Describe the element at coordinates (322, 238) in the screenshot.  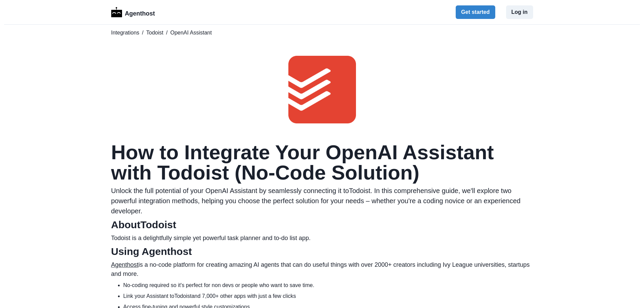
I see `p: Todoist is a delightfully simple yet powerful task planner and to-do list app.` at that location.